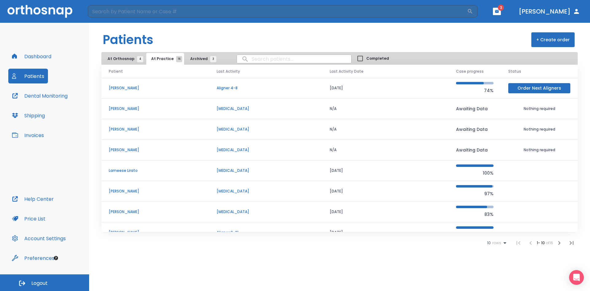 The width and height of the screenshot is (590, 291). What do you see at coordinates (28, 76) in the screenshot?
I see `a: Patients` at bounding box center [28, 76].